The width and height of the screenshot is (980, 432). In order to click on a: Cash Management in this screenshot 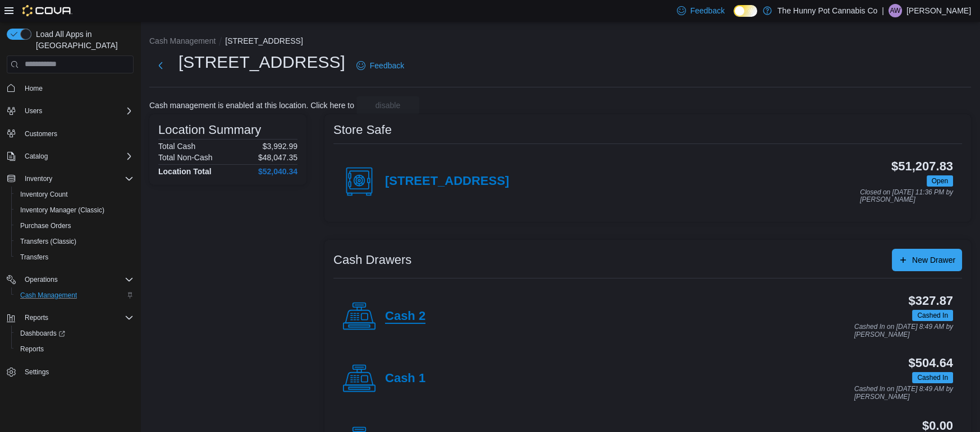, I will do `click(48, 296)`.